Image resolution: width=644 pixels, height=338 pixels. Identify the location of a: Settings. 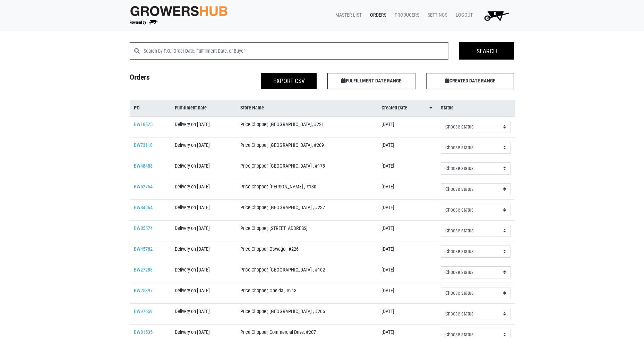
(436, 15).